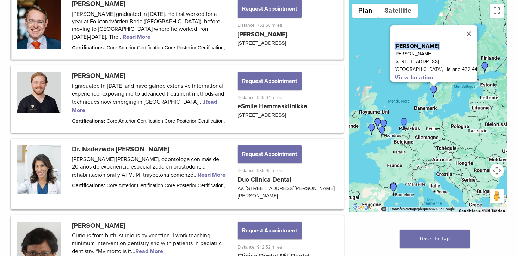  What do you see at coordinates (497, 171) in the screenshot?
I see `button: Commandes de la caméra de la carte` at bounding box center [497, 171].